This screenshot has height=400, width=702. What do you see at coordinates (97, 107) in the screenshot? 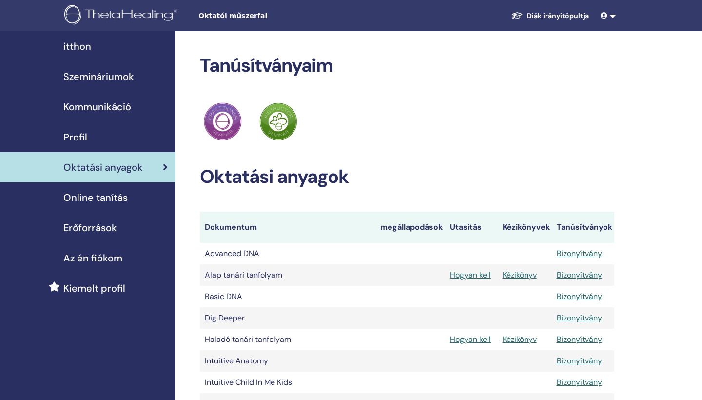
I see `span: Kommunikáció` at bounding box center [97, 107].